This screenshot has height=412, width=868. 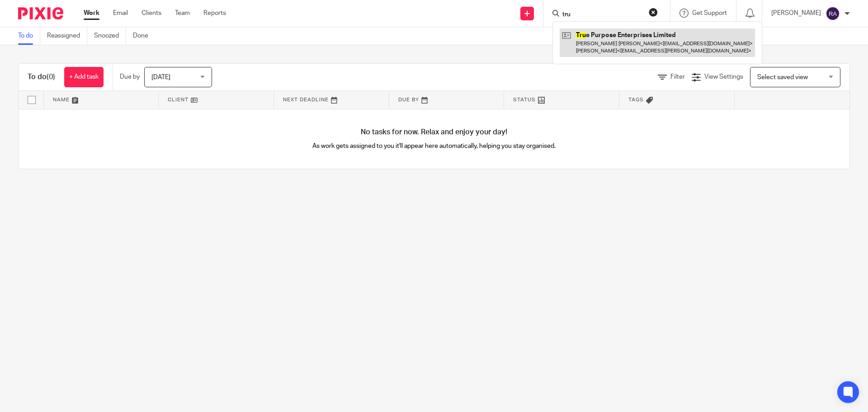 What do you see at coordinates (434, 132) in the screenshot?
I see `h4: No tasks for now. Relax and enjoy your day!` at bounding box center [434, 132].